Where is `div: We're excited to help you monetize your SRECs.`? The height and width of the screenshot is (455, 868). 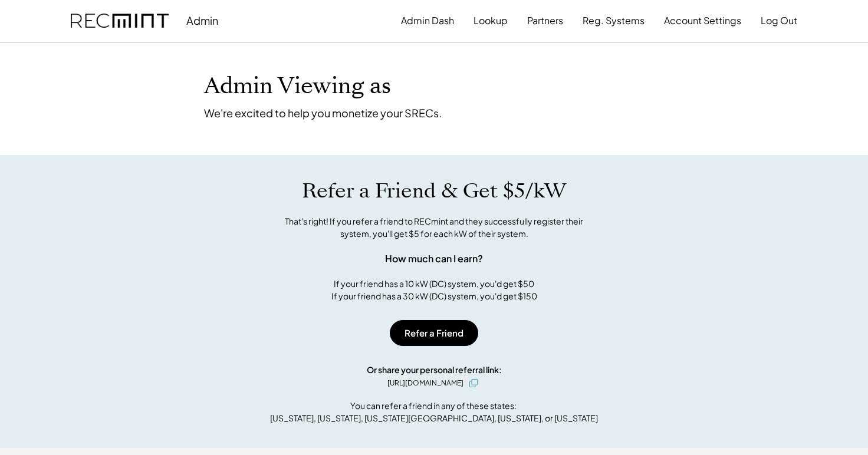
div: We're excited to help you monetize your SRECs. is located at coordinates (323, 113).